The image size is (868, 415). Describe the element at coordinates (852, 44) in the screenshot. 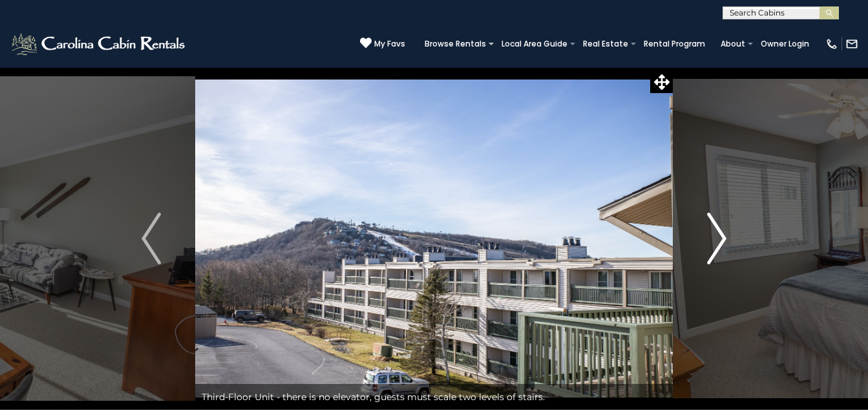

I see `img: mail-regular-white.png` at that location.